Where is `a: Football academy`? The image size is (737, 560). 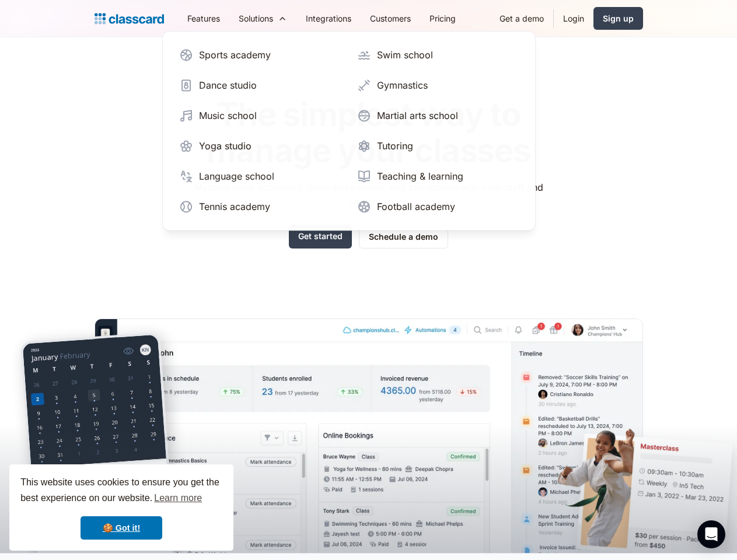 a: Football academy is located at coordinates (438, 206).